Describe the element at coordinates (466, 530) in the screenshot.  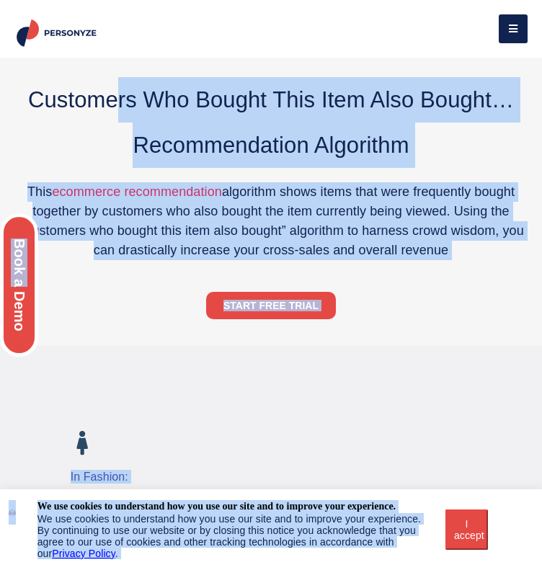
I see `div: I accept` at that location.